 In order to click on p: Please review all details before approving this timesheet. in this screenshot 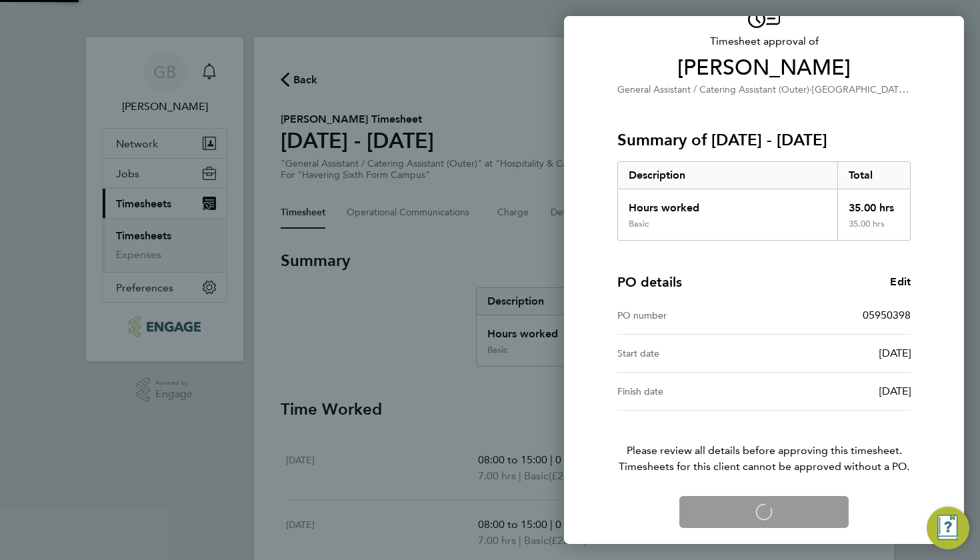, I will do `click(764, 442)`.